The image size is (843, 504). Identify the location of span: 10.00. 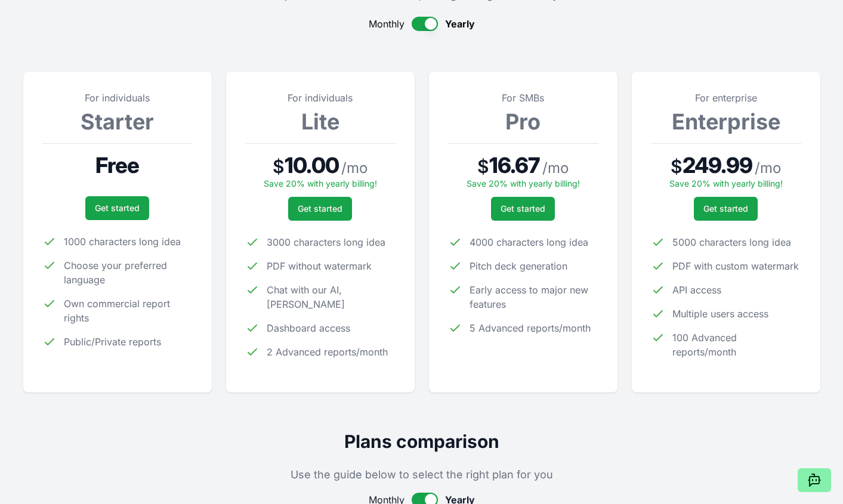
(311, 165).